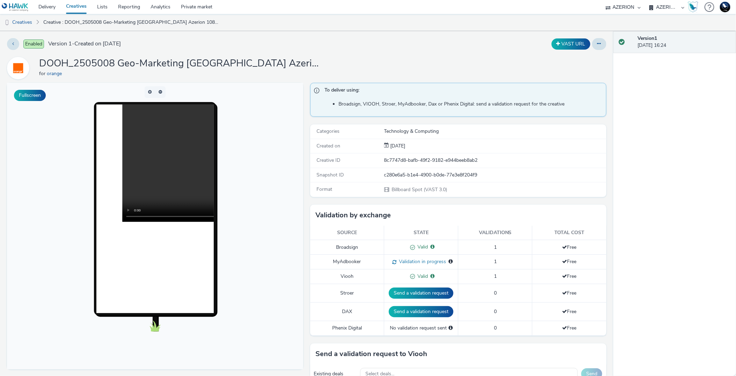 This screenshot has width=736, height=376. Describe the element at coordinates (421, 233) in the screenshot. I see `th: State` at that location.